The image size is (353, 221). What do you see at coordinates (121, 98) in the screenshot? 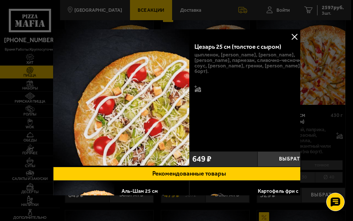
I see `a: Цезарь 25 см (толстое с сыром)` at bounding box center [121, 98].